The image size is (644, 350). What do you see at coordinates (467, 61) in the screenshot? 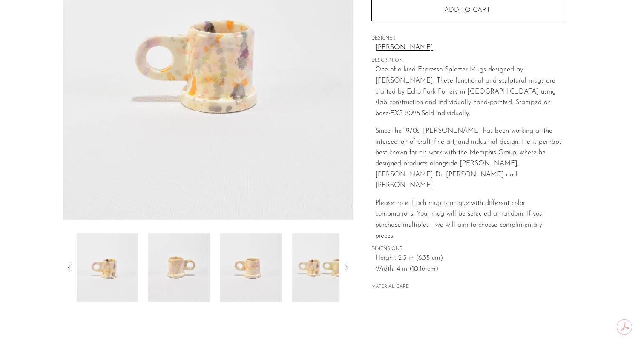
I see `span: DESCRIPTION` at bounding box center [467, 61].